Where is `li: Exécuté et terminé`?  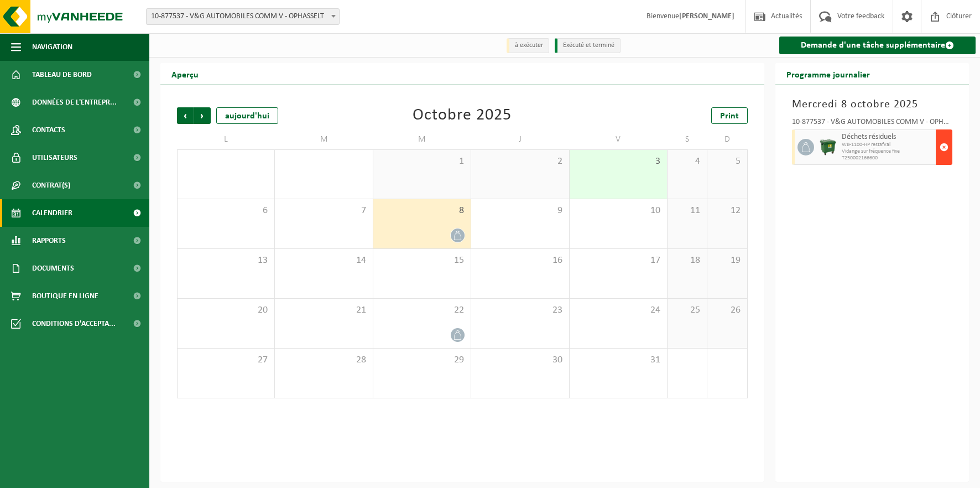
li: Exécuté et terminé is located at coordinates (587, 45).